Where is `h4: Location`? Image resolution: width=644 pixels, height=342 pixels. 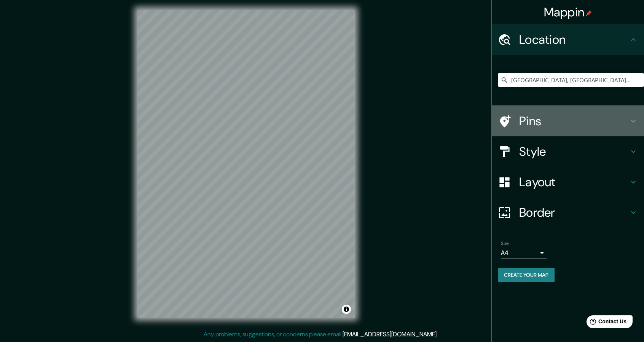
h4: Location is located at coordinates (574, 40).